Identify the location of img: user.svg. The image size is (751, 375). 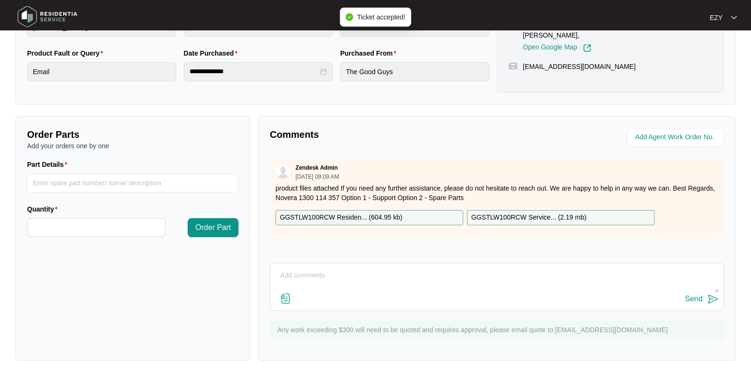
(283, 172).